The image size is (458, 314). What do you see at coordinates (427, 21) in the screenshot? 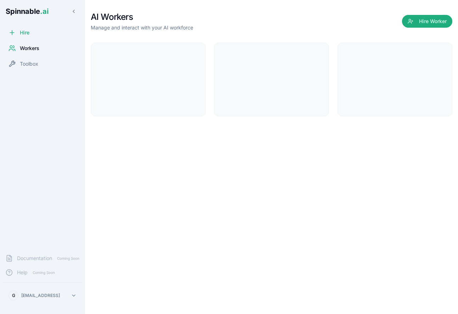
I see `button: Hire Worker` at bounding box center [427, 21].